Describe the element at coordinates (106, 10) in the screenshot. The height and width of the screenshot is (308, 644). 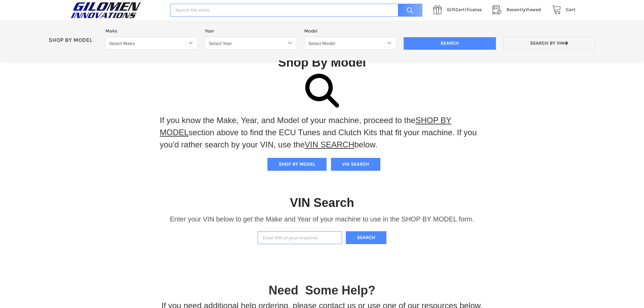
I see `img: GILOMEN INNOVATIONS` at that location.